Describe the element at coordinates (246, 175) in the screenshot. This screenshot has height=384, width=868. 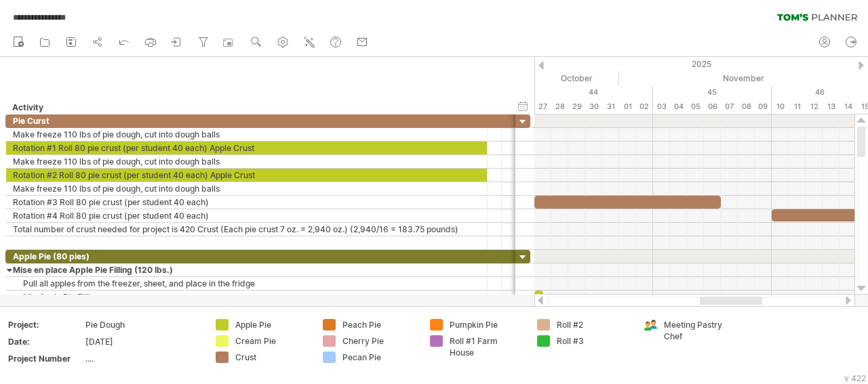
I see `div: Rotation #2 Roll 80 pie crust (per student 40 each) Apple Crust` at that location.